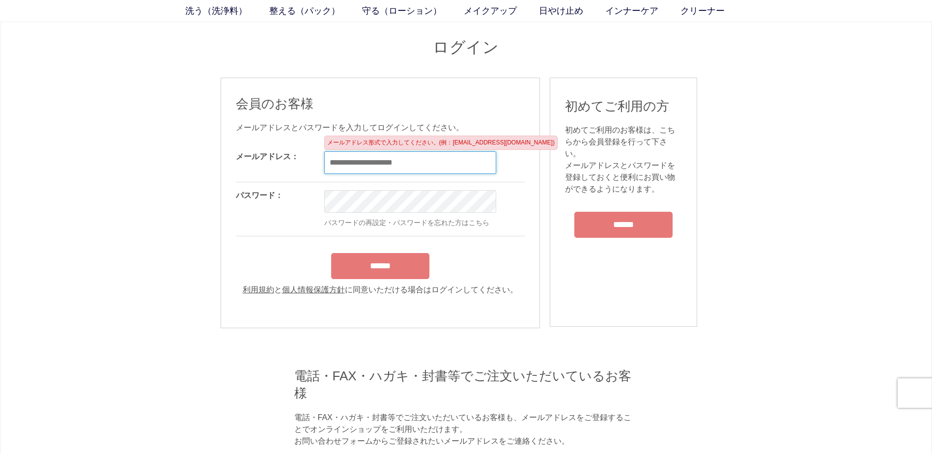  I want to click on h2: 電話・FAX・ハガキ・封書等でご注文いただいているお客様, so click(466, 384).